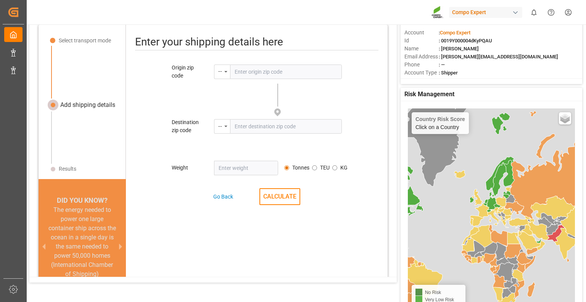 This screenshot has width=586, height=302. What do you see at coordinates (421, 32) in the screenshot?
I see `span: Account` at bounding box center [421, 32].